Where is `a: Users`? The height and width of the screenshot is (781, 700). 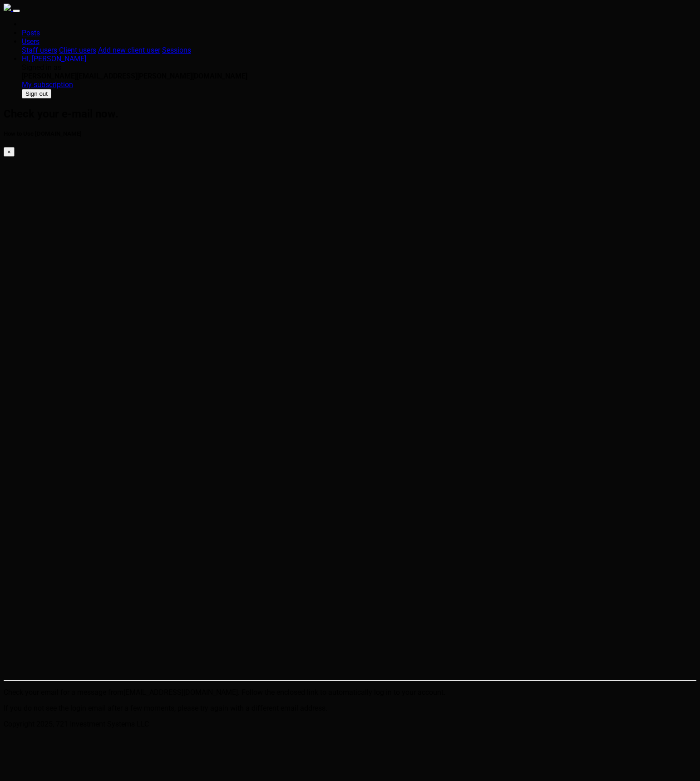
a: Users is located at coordinates (30, 41).